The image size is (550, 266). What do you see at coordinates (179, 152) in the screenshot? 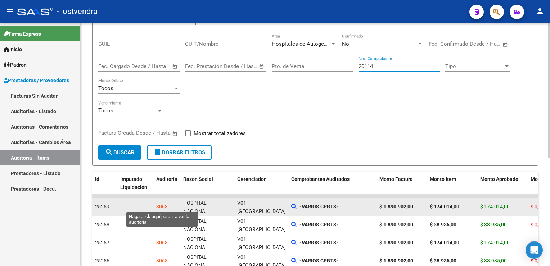
I see `button: Borrar Filtros` at bounding box center [179, 152].